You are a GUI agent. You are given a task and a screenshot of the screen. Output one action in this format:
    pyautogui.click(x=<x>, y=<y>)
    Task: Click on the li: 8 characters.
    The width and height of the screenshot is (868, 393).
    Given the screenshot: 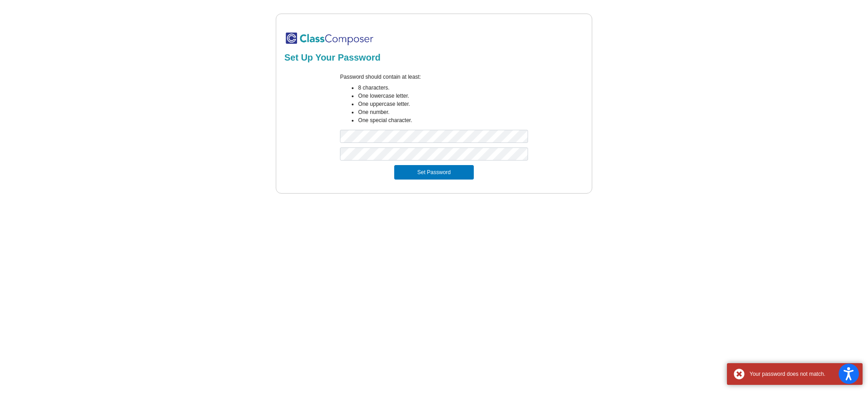 What is the action you would take?
    pyautogui.click(x=442, y=88)
    